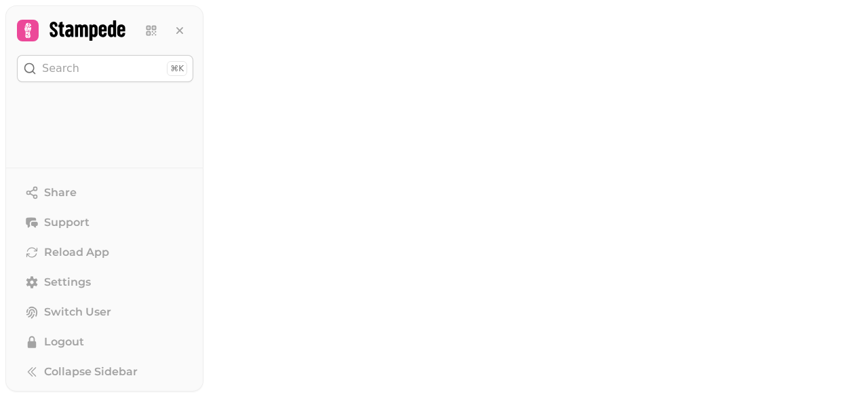 Image resolution: width=868 pixels, height=397 pixels. What do you see at coordinates (177, 69) in the screenshot?
I see `div: ⌘K` at bounding box center [177, 69].